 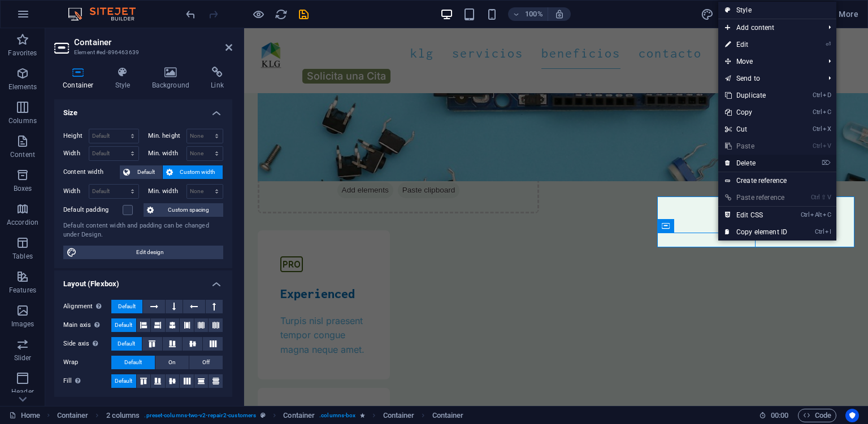 What do you see at coordinates (23, 324) in the screenshot?
I see `p: Images` at bounding box center [23, 324].